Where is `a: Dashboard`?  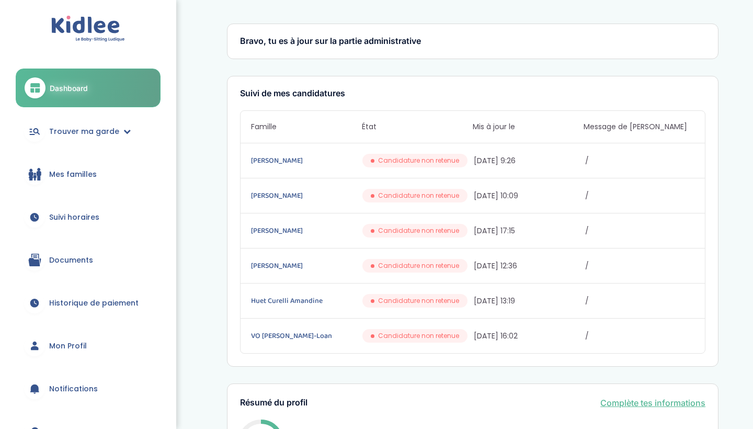 a: Dashboard is located at coordinates (88, 88).